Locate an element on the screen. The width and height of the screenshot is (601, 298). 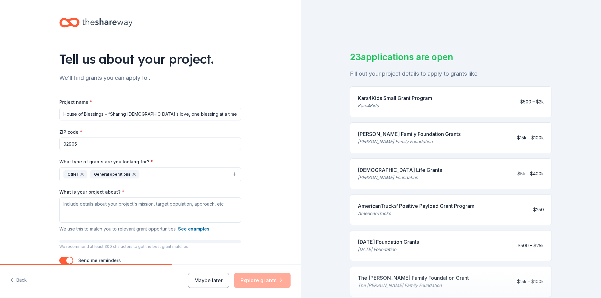
div: Kars4Kids Small Grant Program is located at coordinates (395, 98).